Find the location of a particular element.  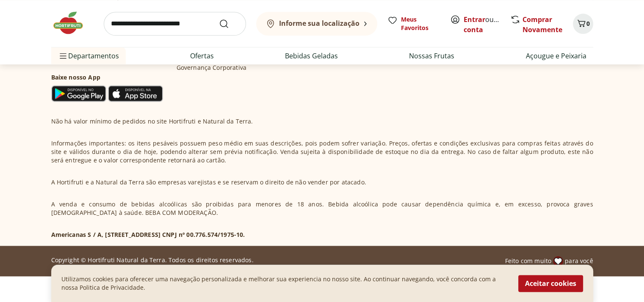

a: Entrar is located at coordinates (474, 19).